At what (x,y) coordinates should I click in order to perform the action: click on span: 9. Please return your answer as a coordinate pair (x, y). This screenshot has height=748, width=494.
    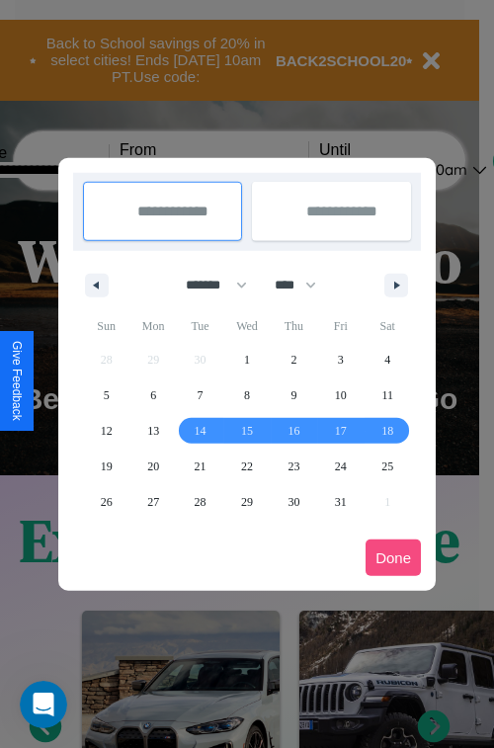
    Looking at the image, I should click on (293, 395).